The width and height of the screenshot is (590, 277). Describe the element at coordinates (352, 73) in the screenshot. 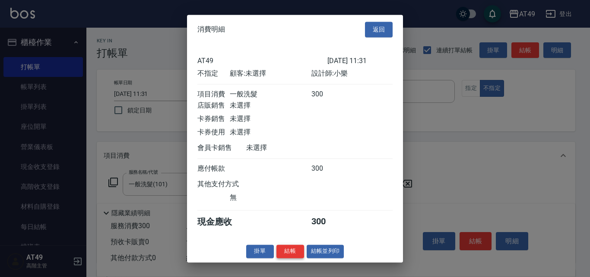

I see `div: 設計師: 小樂` at that location.